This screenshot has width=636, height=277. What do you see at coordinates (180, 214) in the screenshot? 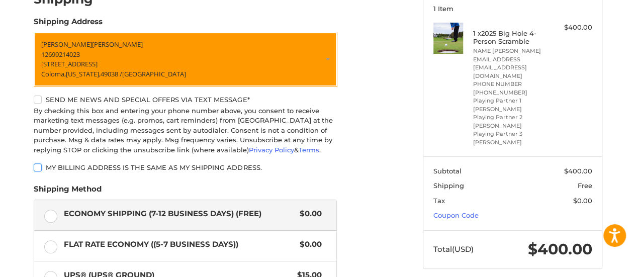
I see `span: Economy Shipping (7-12 Business Days) (Free)` at bounding box center [180, 214].